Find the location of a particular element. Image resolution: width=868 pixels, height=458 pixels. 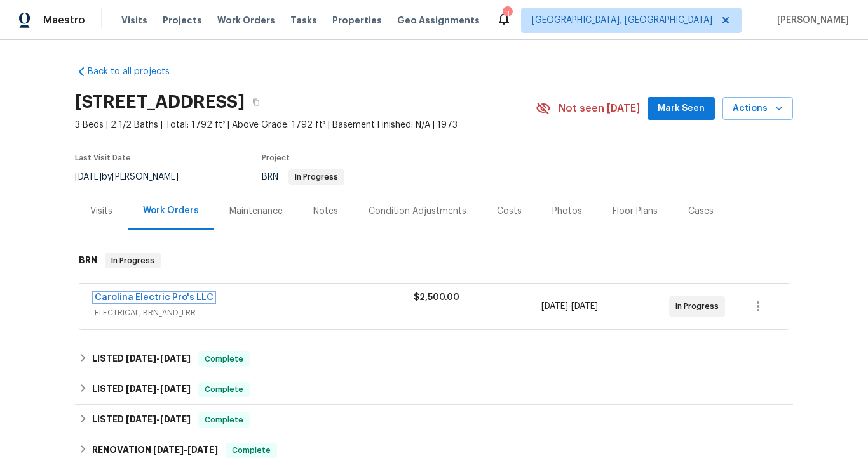

span: $2,500.00 is located at coordinates (436, 298).